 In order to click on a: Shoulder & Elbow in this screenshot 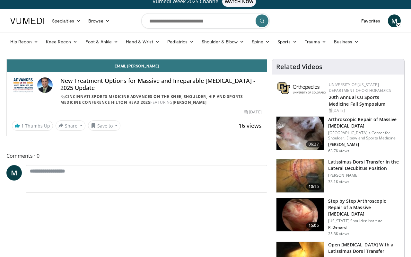, I will do `click(223, 42)`.